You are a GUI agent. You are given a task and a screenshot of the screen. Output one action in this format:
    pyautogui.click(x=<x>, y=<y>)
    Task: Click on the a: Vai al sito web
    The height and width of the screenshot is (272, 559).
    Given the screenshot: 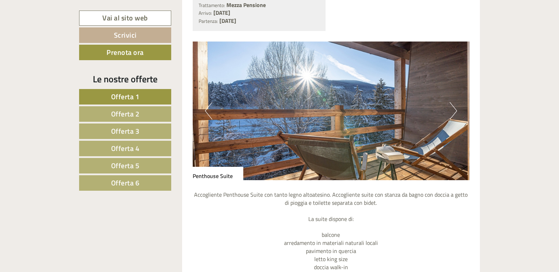 What is the action you would take?
    pyautogui.click(x=125, y=18)
    